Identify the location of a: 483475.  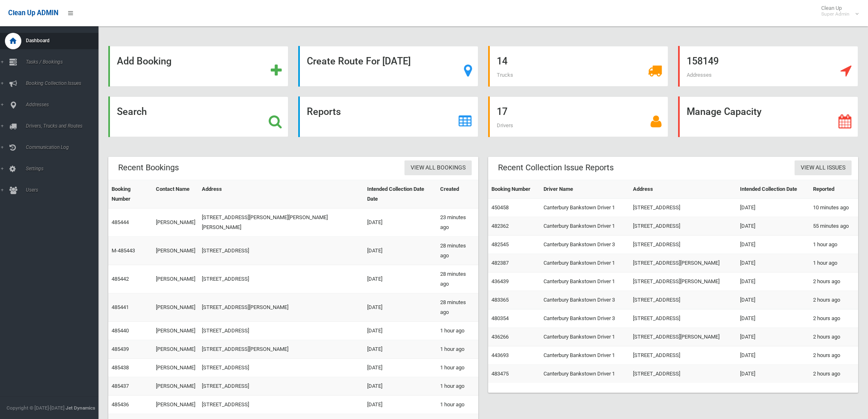
(500, 373).